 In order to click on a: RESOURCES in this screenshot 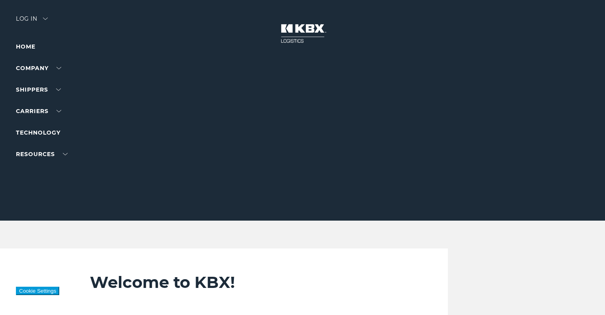, I will do `click(42, 154)`.